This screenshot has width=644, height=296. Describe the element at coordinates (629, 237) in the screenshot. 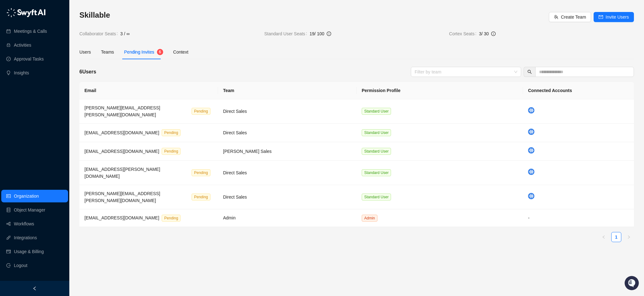

I see `button: right` at that location.